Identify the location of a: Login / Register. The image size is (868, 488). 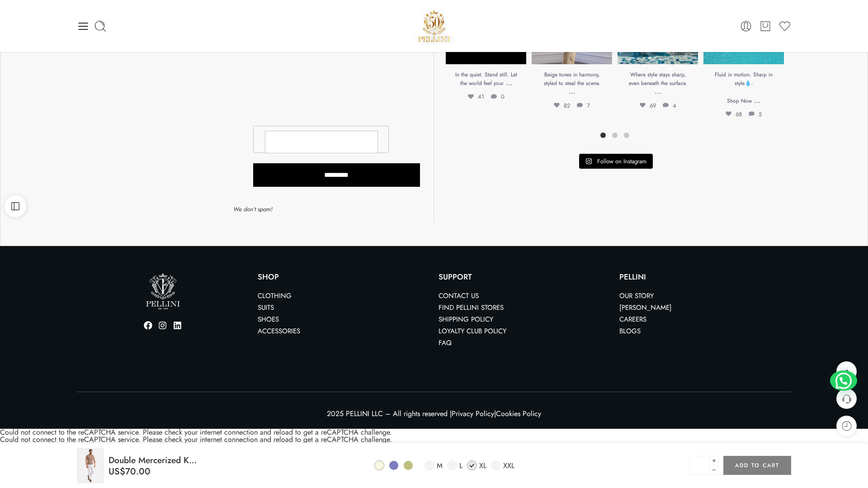
(746, 26).